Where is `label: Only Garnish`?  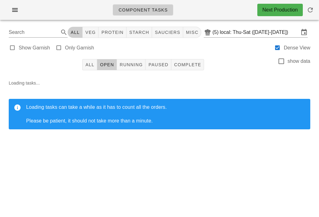 label: Only Garnish is located at coordinates (79, 48).